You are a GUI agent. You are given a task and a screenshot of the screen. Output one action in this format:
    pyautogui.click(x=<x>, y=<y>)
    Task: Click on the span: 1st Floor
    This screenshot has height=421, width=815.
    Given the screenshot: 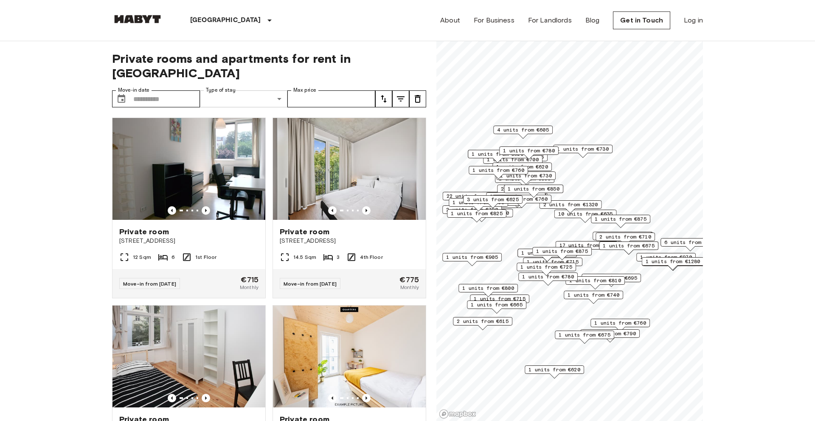 What is the action you would take?
    pyautogui.click(x=206, y=257)
    